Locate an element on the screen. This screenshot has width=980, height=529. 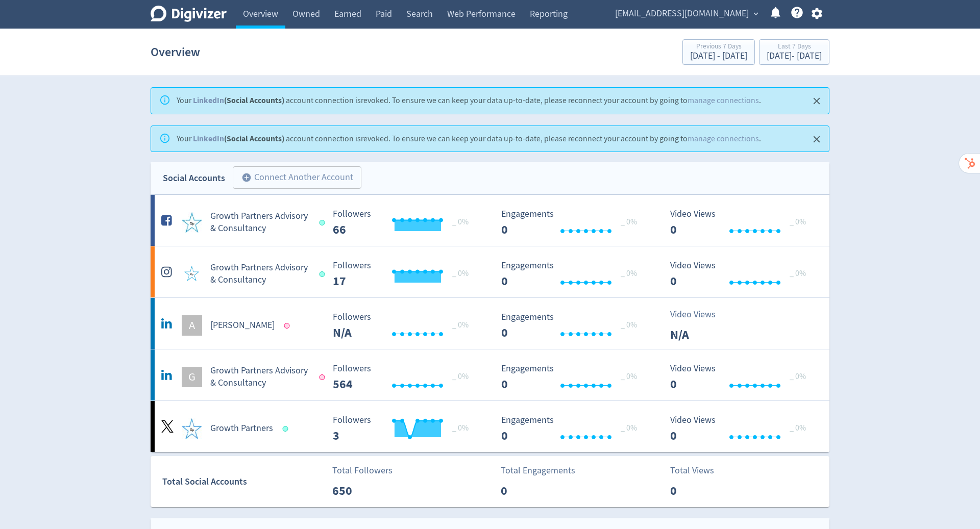
span: Data last synced: 30 Sep 2025, 1:01am (AEST) is located at coordinates (323, 274).